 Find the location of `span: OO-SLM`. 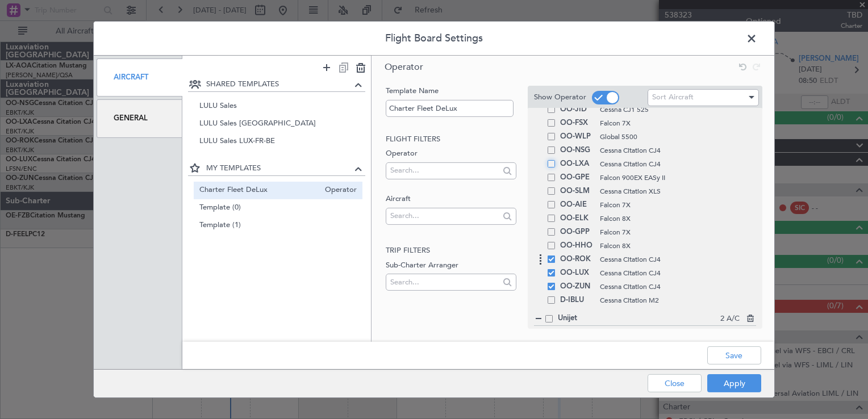

span: OO-SLM is located at coordinates (577, 191).